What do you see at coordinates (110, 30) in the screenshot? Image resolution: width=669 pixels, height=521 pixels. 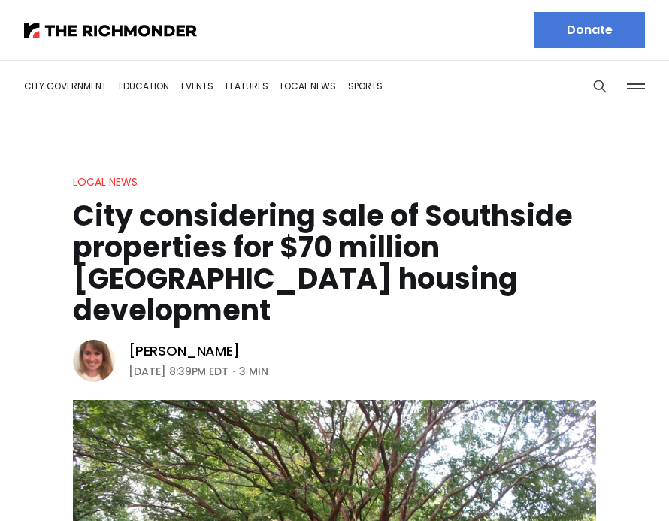 I see `img: The Richmonder` at bounding box center [110, 30].